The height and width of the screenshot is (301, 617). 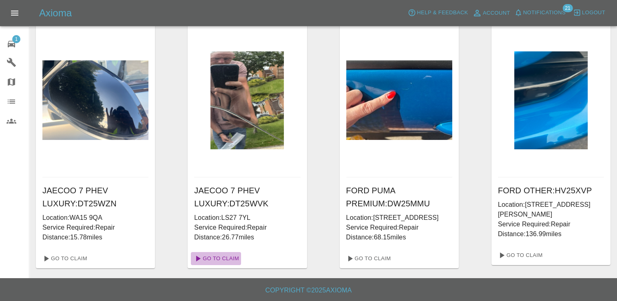 I want to click on p: Distance: 26.77 miles, so click(x=247, y=237).